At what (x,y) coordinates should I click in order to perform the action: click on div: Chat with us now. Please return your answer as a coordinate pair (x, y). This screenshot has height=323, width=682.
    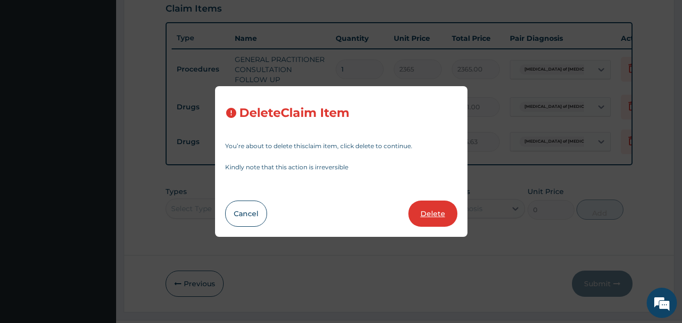
    Looking at the image, I should click on (111, 63).